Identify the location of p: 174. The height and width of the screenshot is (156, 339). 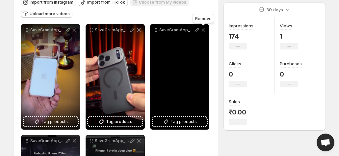
(241, 36).